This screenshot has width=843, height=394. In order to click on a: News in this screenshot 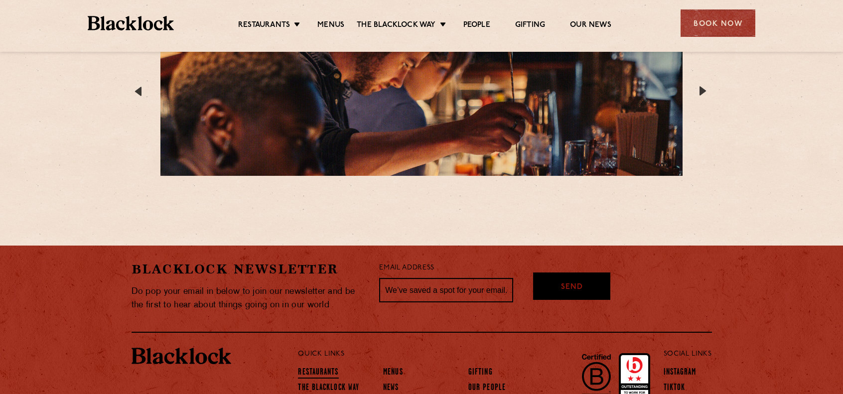, I will do `click(391, 389)`.